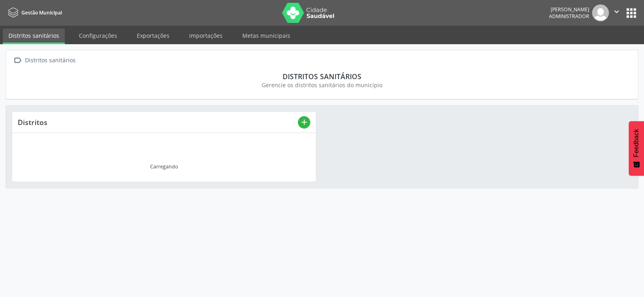  Describe the element at coordinates (164, 166) in the screenshot. I see `div: Carregando` at that location.